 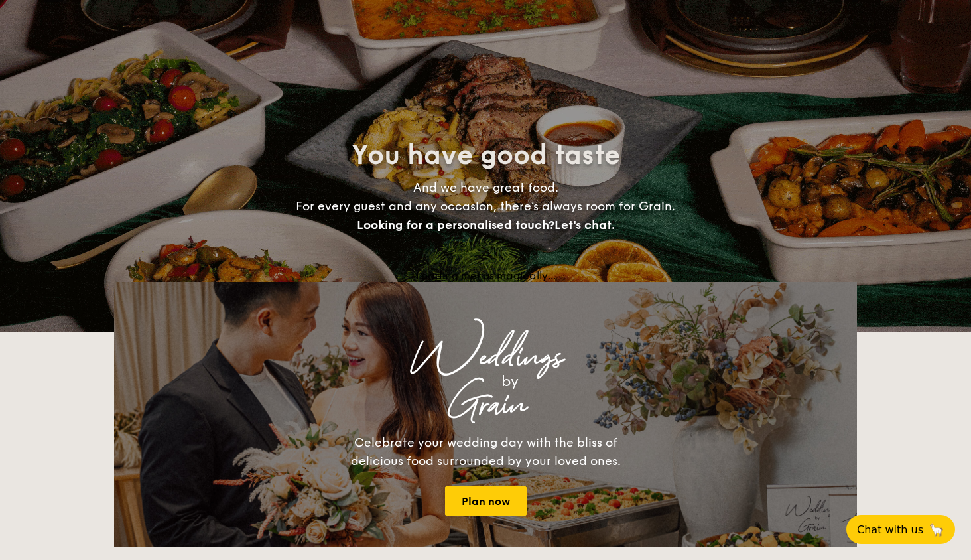 What do you see at coordinates (486, 405) in the screenshot?
I see `div: Grain` at bounding box center [486, 405].